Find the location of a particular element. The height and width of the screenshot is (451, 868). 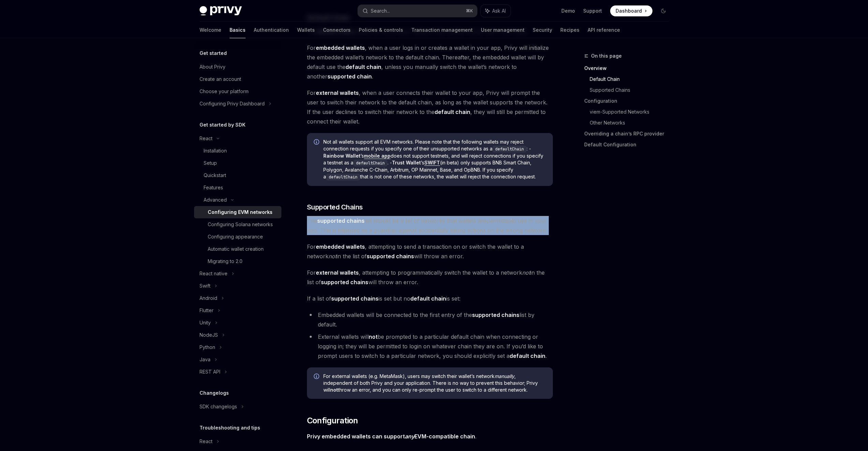

a: Overview is located at coordinates (629, 68).